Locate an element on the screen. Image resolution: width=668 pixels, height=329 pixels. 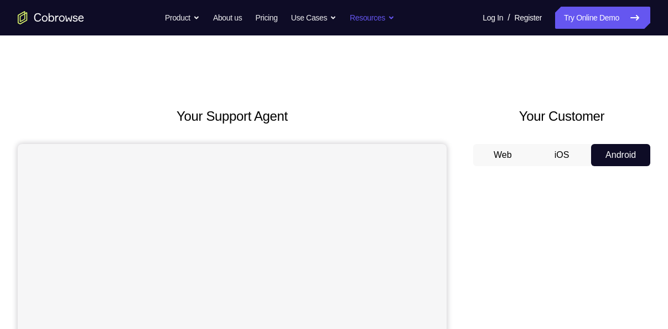
h2: Your Customer is located at coordinates (562, 116).